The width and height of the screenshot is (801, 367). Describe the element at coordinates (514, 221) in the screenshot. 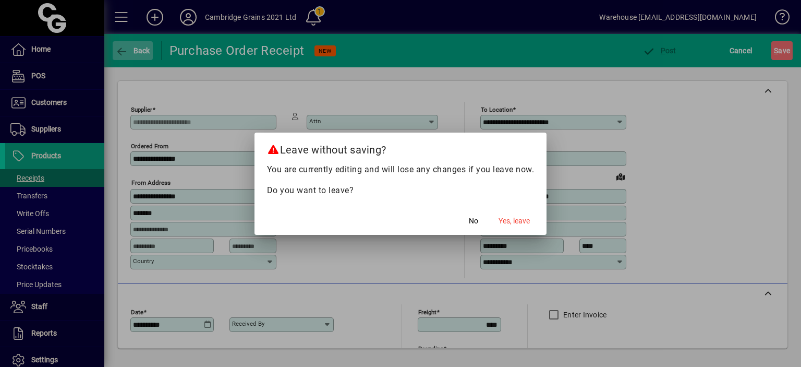

I see `span: Yes, leave` at that location.